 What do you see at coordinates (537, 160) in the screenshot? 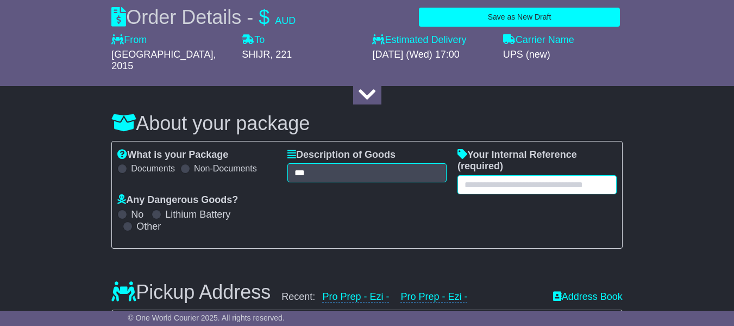
I see `label: Your Internal Reference (required)` at bounding box center [537, 160].